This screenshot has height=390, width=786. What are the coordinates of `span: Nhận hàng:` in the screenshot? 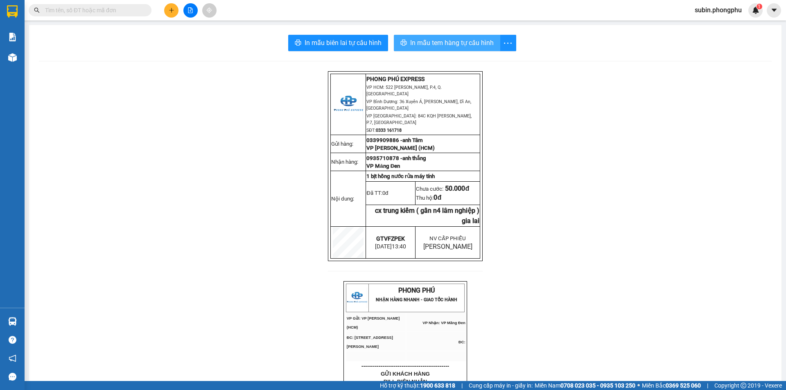 It's located at (345, 162).